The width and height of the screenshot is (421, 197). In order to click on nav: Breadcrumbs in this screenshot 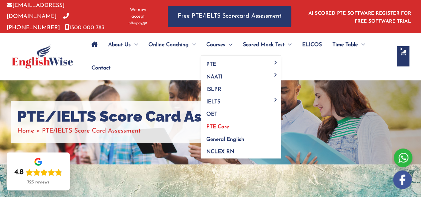, I will do `click(145, 131)`.